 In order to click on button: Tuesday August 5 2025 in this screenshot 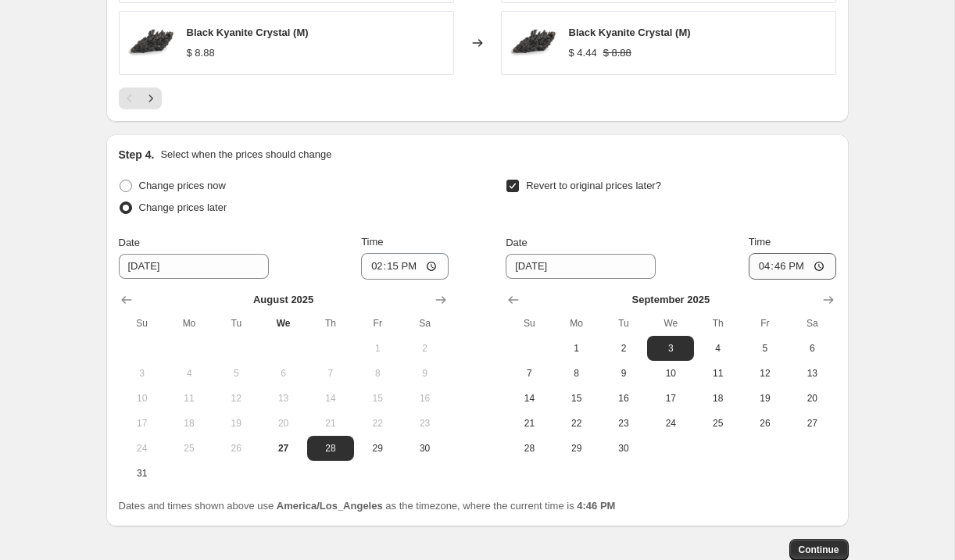, I will do `click(236, 374)`.